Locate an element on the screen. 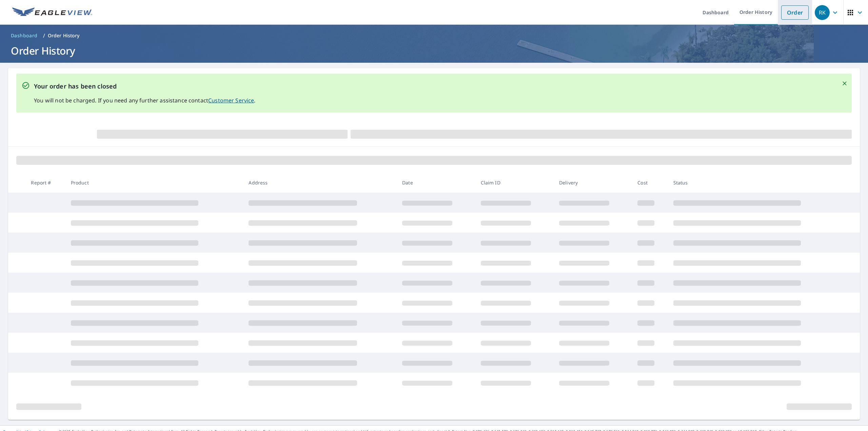 This screenshot has width=868, height=431. a: Order is located at coordinates (795, 13).